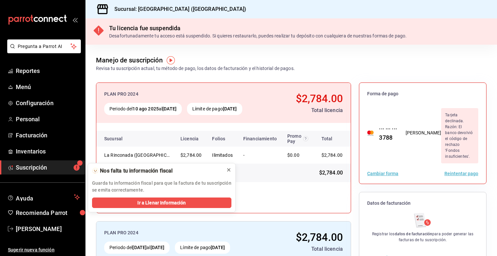 This screenshot has height=256, width=497. I want to click on th: Folios, so click(222, 139).